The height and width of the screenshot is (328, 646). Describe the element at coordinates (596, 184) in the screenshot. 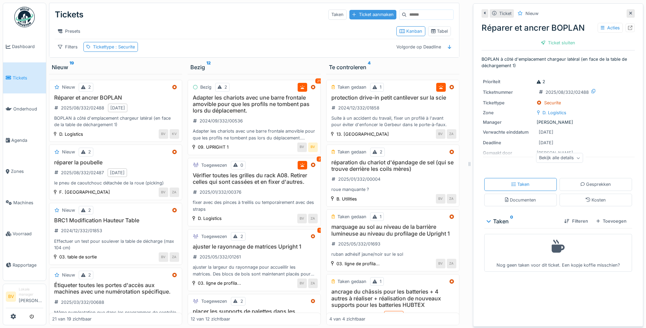

I see `div: Gesprekken` at that location.